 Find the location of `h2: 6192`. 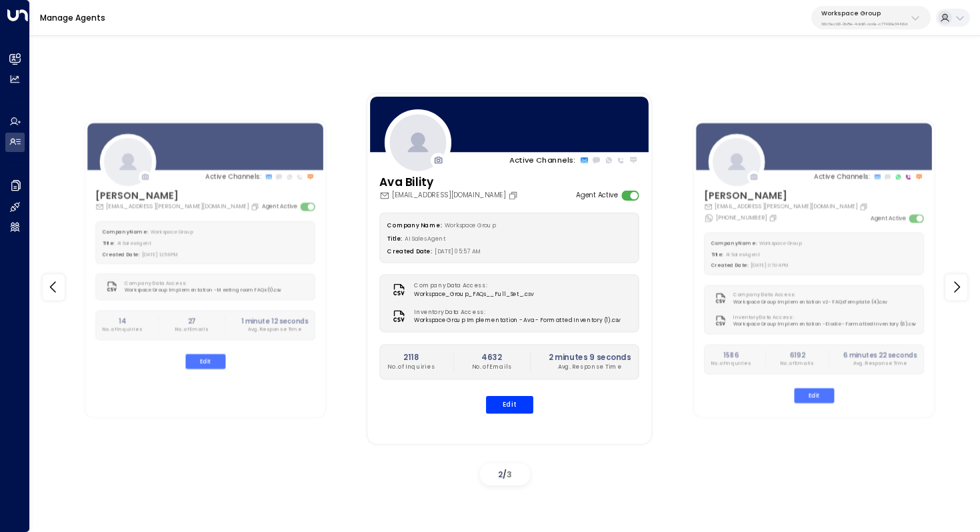

h2: 6192 is located at coordinates (797, 354).